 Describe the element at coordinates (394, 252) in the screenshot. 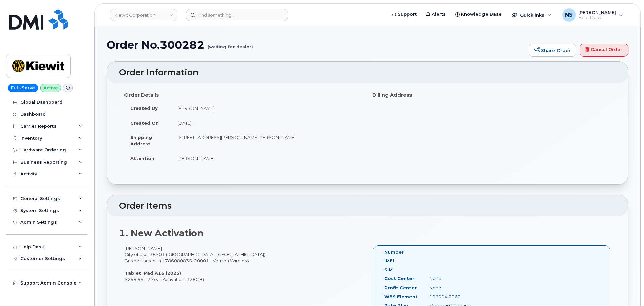

I see `label: Number` at that location.